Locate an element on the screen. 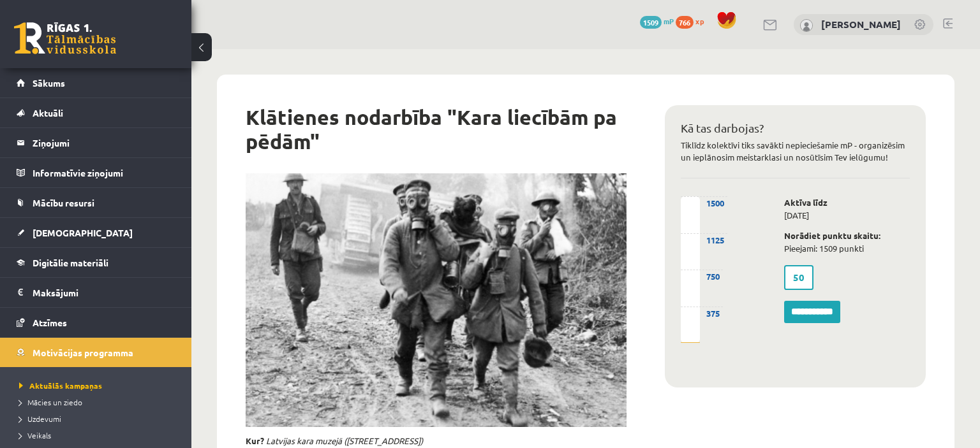  span: xp is located at coordinates (700, 21).